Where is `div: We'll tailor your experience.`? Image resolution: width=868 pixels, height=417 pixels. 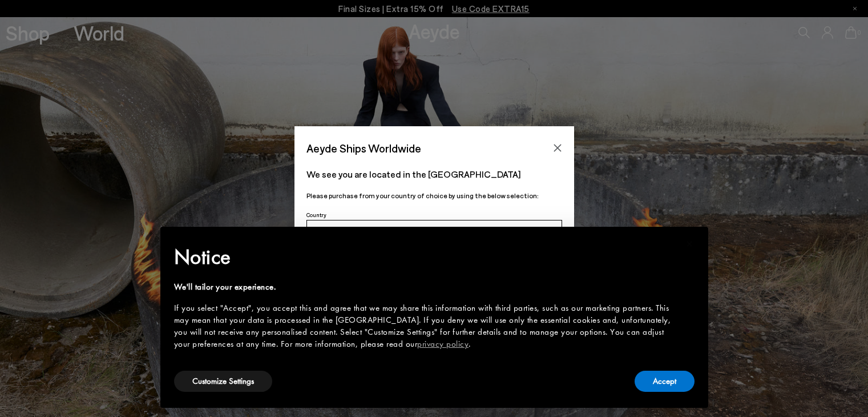
div: We'll tailor your experience. is located at coordinates (425, 287).